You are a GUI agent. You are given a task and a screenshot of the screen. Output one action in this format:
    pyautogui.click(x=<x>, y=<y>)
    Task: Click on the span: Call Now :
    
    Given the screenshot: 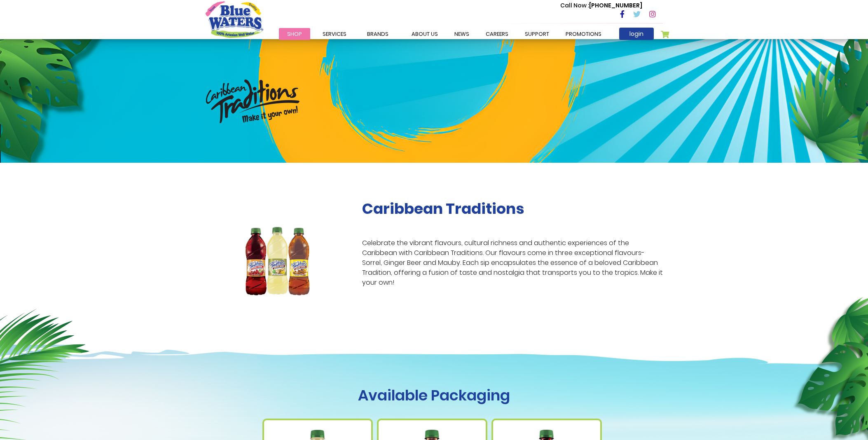 What is the action you would take?
    pyautogui.click(x=575, y=5)
    